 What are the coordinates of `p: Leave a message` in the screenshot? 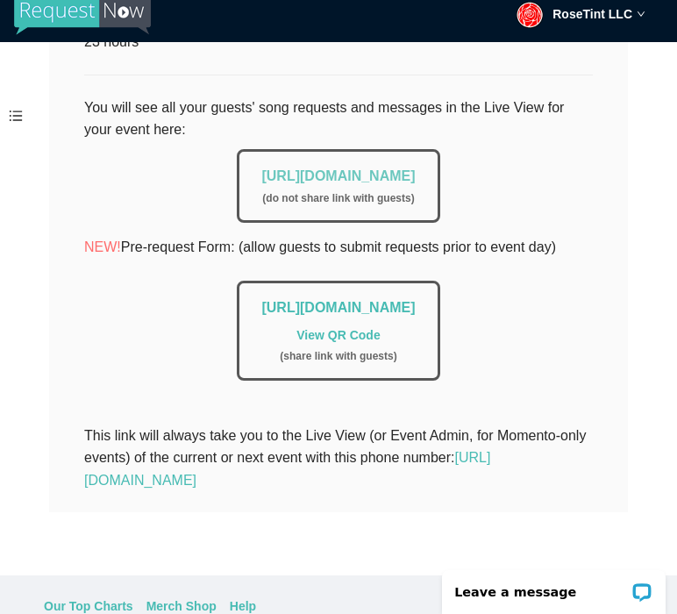 It's located at (111, 33).